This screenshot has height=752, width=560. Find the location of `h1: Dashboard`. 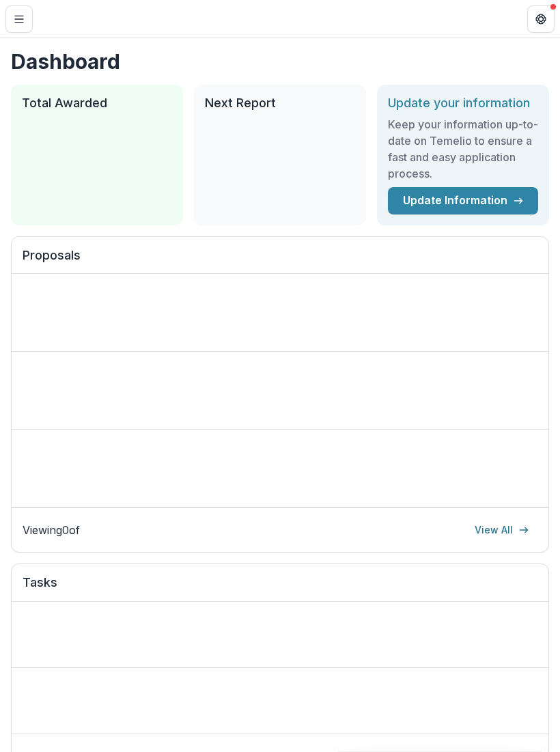

h1: Dashboard is located at coordinates (280, 62).